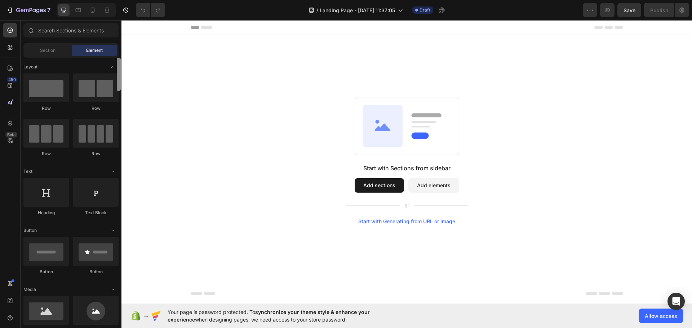 The image size is (692, 328). Describe the element at coordinates (49, 10) in the screenshot. I see `p: 7` at that location.